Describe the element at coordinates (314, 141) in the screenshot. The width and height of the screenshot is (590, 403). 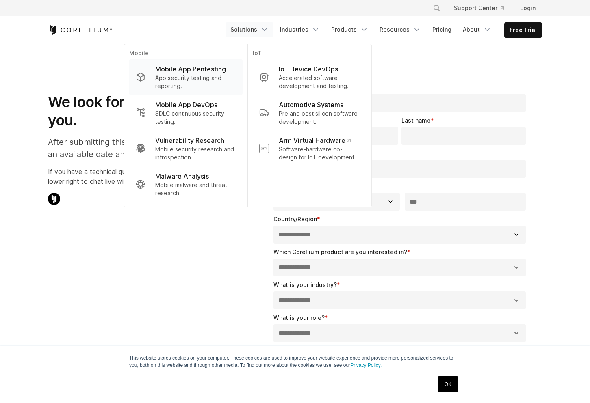
I see `p: Arm Virtual Hardware` at that location.